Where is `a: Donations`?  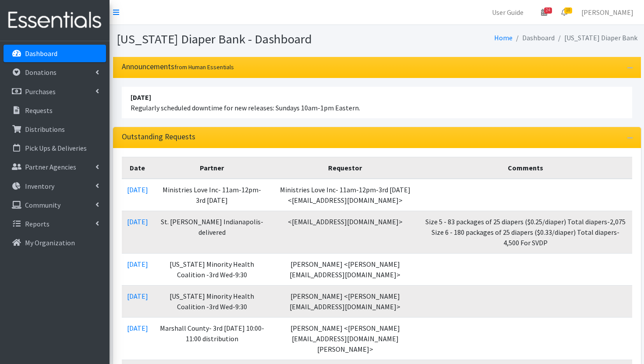 a: Donations is located at coordinates (54, 72).